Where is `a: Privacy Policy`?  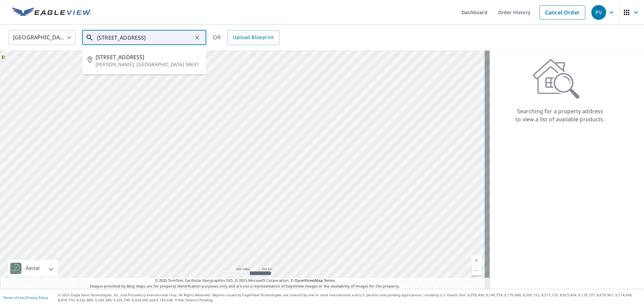 a: Privacy Policy is located at coordinates (37, 298).